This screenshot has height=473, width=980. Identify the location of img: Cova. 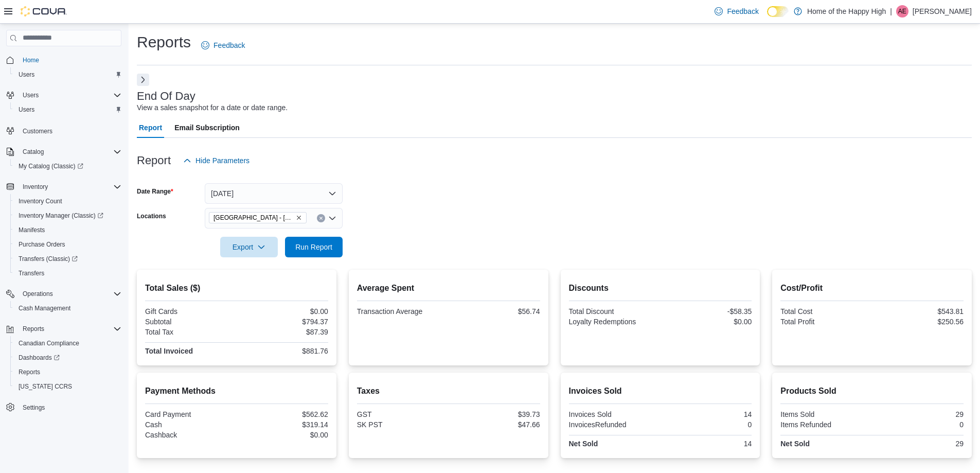
(44, 11).